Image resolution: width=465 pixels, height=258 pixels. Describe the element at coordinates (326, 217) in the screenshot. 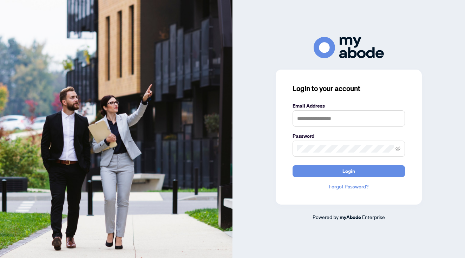

I see `span: Powered by` at that location.